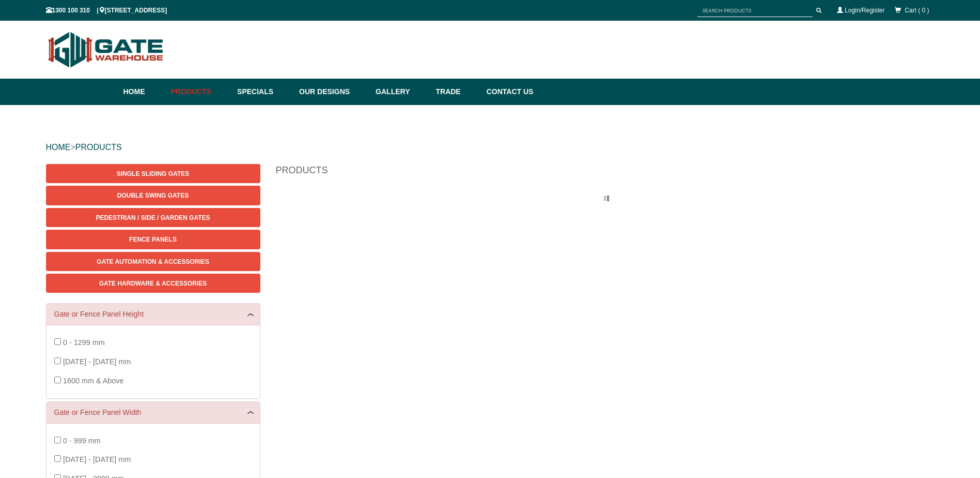  I want to click on span: Fence Panels, so click(153, 239).